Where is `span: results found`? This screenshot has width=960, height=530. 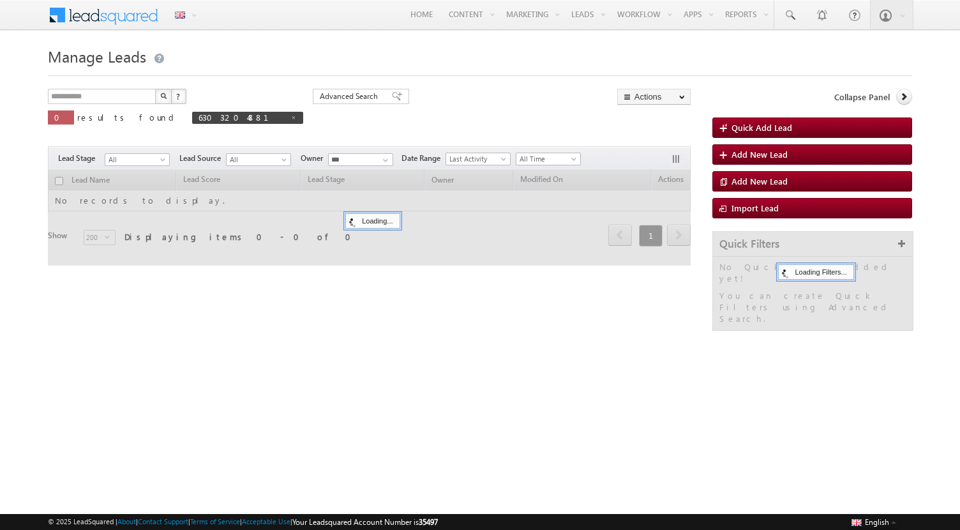
span: results found is located at coordinates (128, 117).